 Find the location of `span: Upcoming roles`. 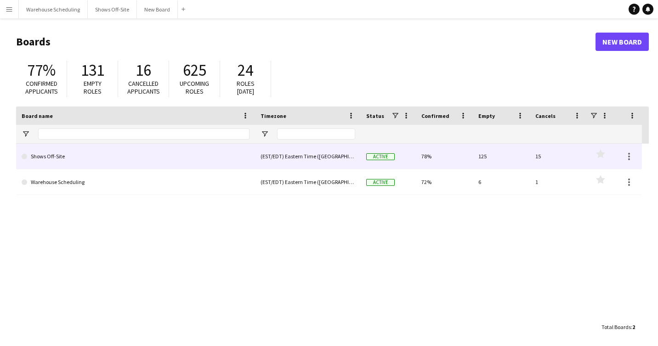

span: Upcoming roles is located at coordinates (194, 87).